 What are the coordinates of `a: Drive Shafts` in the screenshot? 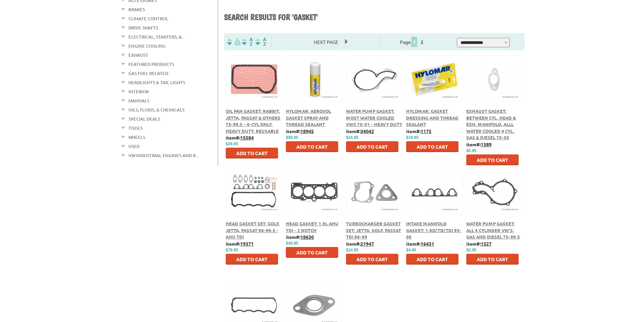 It's located at (143, 28).